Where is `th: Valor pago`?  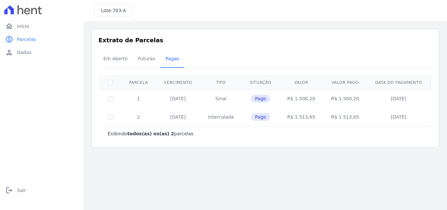
th: Valor pago is located at coordinates (345, 82).